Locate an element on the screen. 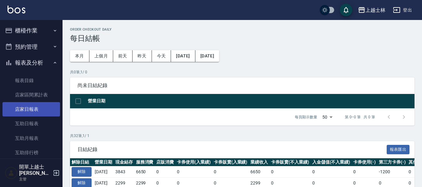 The width and height of the screenshot is (422, 187). button: 報表匯出 is located at coordinates (398, 150).